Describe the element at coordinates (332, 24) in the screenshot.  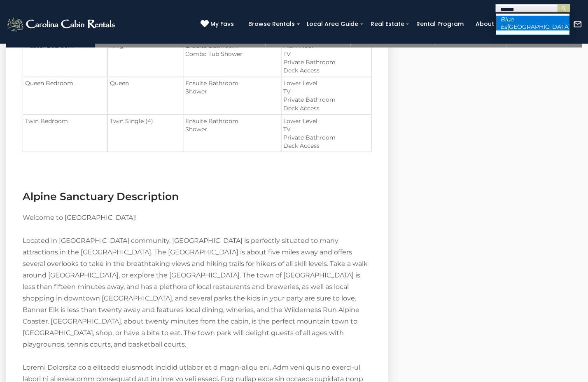
I see `a: Local Area Guide` at that location.